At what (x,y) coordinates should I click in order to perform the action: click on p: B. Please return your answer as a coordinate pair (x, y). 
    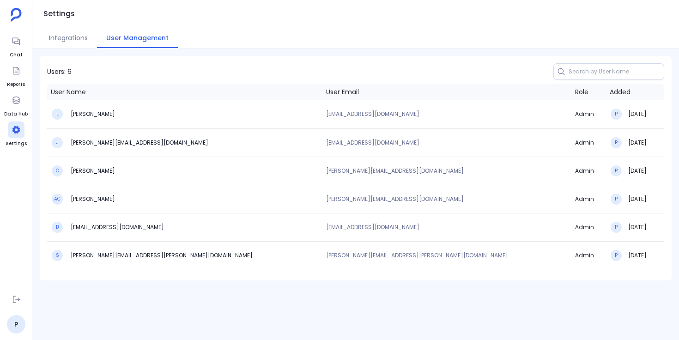
    Looking at the image, I should click on (57, 227).